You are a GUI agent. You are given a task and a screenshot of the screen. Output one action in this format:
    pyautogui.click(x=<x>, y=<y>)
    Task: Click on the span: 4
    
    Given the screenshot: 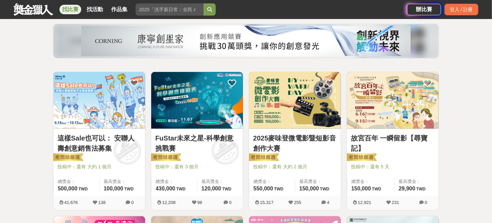 What is the action you would take?
    pyautogui.click(x=328, y=203)
    